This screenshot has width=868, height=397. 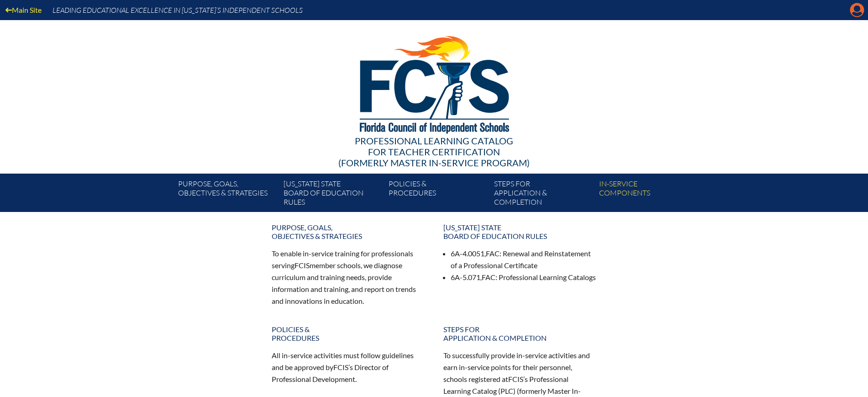 I want to click on p: To enable in-service training for professionals serving member schools, we diagnose curriculum an..., so click(x=348, y=276).